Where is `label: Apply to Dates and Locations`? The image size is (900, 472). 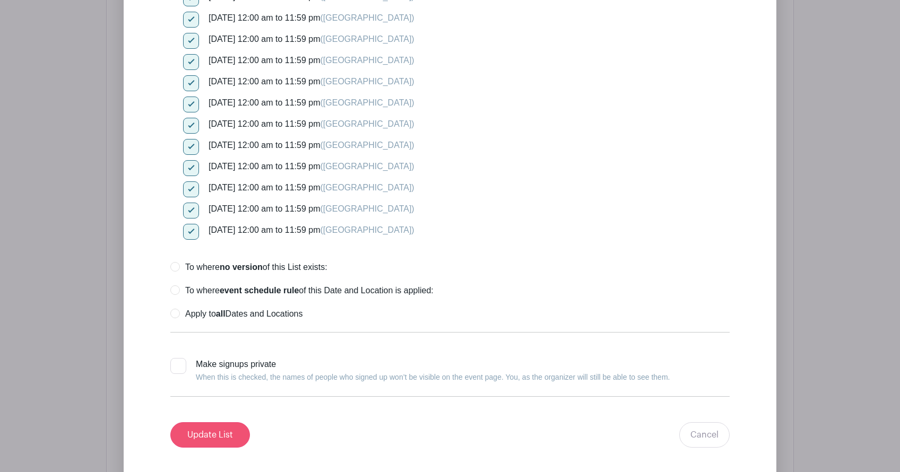 label: Apply to Dates and Locations is located at coordinates (236, 314).